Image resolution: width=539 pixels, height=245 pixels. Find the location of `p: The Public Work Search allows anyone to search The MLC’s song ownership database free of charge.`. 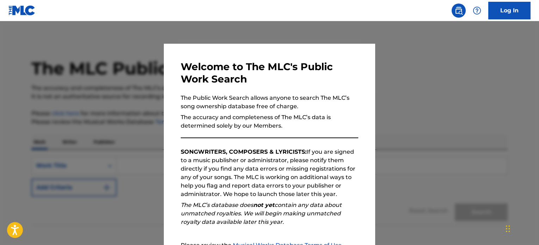

p: The Public Work Search allows anyone to search The MLC’s song ownership database free of charge. is located at coordinates (269, 102).